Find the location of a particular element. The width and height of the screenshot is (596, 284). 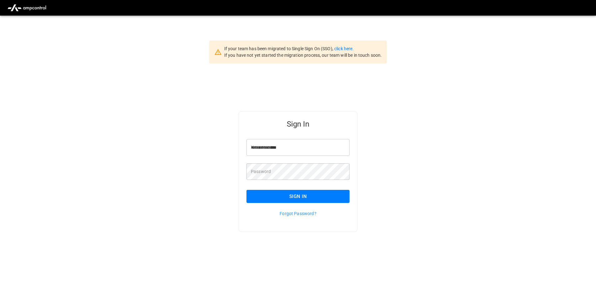

img: ampcontrol.io logo is located at coordinates (27, 8).